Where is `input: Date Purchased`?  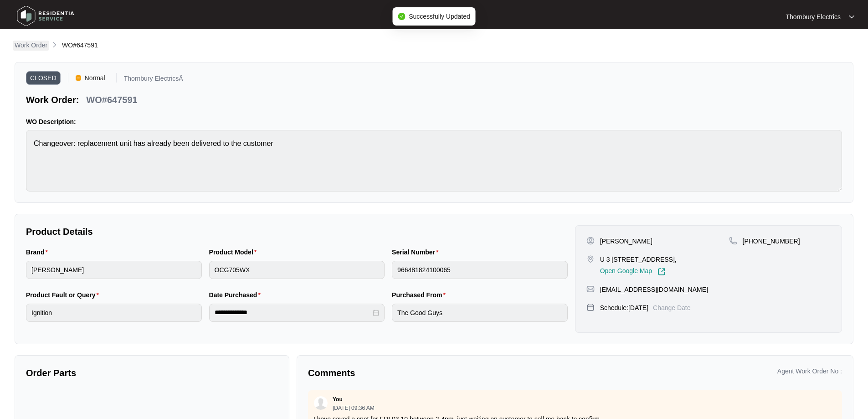 input: Date Purchased is located at coordinates (293, 312).